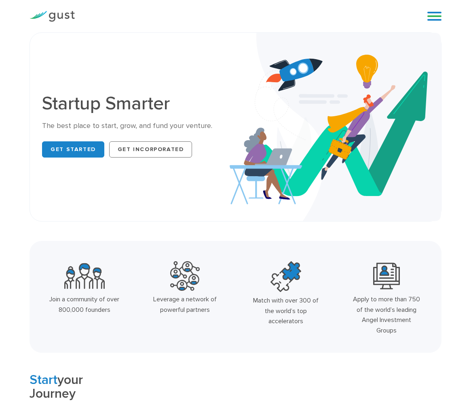 Image resolution: width=471 pixels, height=405 pixels. Describe the element at coordinates (286, 310) in the screenshot. I see `div: Match with over 300 of the world’s top accelerators` at that location.